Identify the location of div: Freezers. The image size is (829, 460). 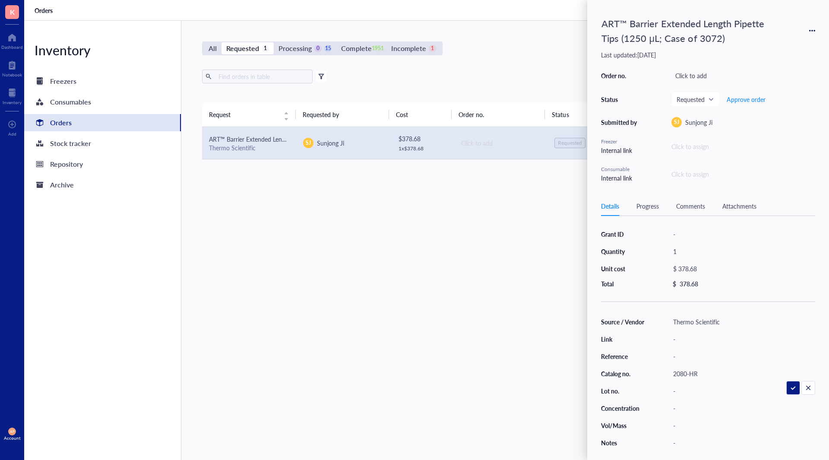
(63, 81).